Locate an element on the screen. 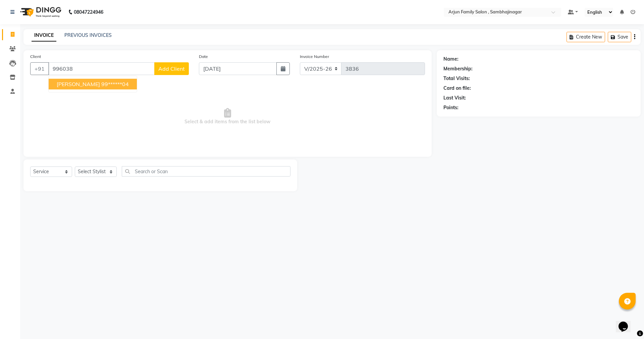 This screenshot has height=339, width=644. button: Save is located at coordinates (620, 37).